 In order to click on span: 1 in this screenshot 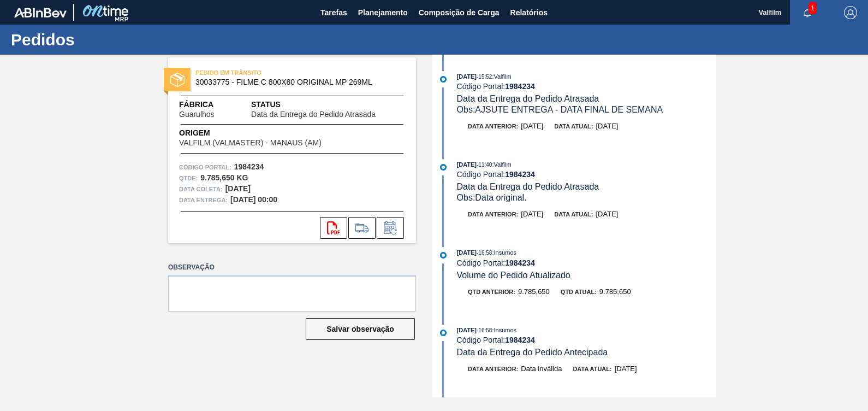, I will do `click(812, 8)`.